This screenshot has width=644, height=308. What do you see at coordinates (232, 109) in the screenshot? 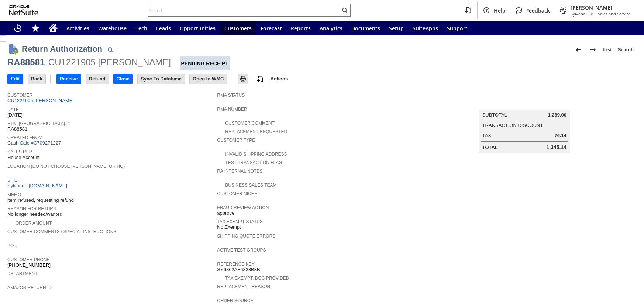
I see `a: RMA Number` at bounding box center [232, 109].